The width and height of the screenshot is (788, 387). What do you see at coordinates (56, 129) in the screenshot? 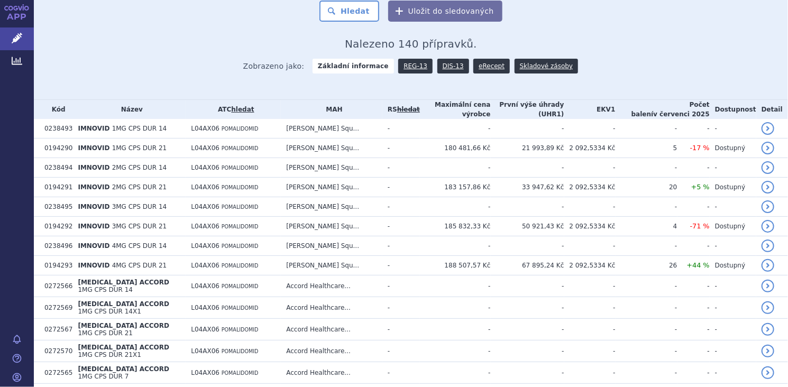
I see `td: 0238493` at bounding box center [56, 129].